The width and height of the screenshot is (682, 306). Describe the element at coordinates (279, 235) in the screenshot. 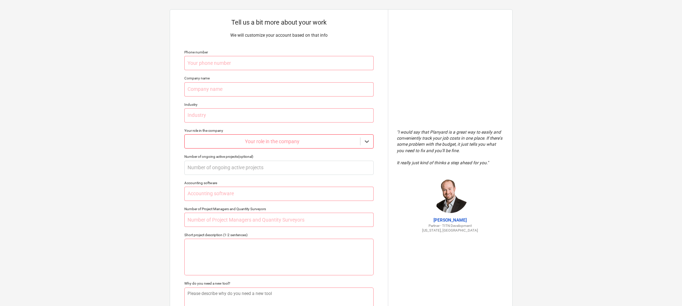

I see `div: Short project description (1-2 sentences)` at that location.